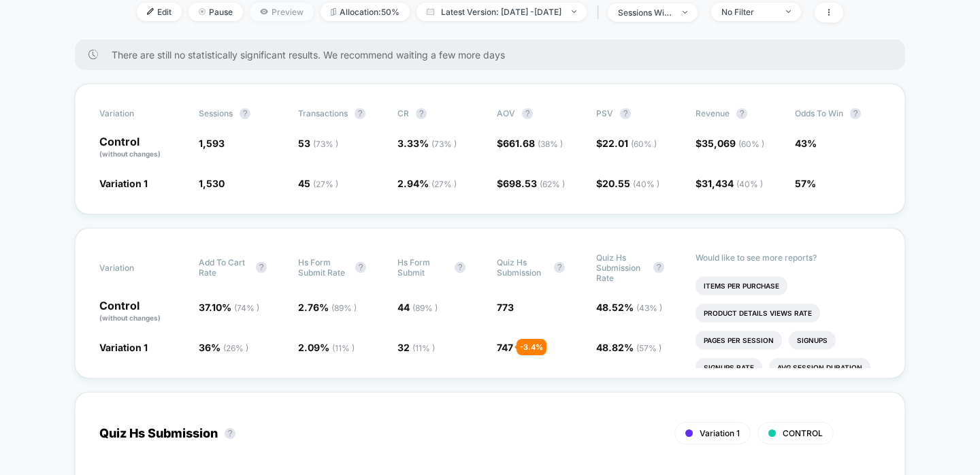 This screenshot has width=980, height=475. I want to click on span: Revenue, so click(713, 113).